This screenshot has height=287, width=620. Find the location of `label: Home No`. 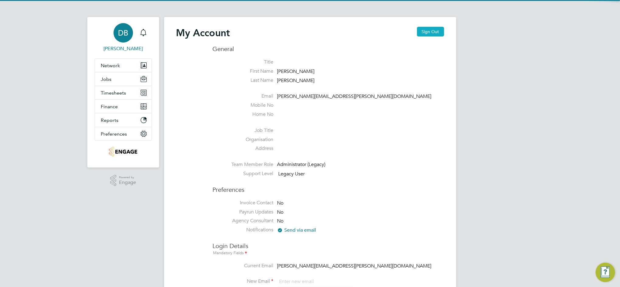

label: Home No is located at coordinates (243, 114).